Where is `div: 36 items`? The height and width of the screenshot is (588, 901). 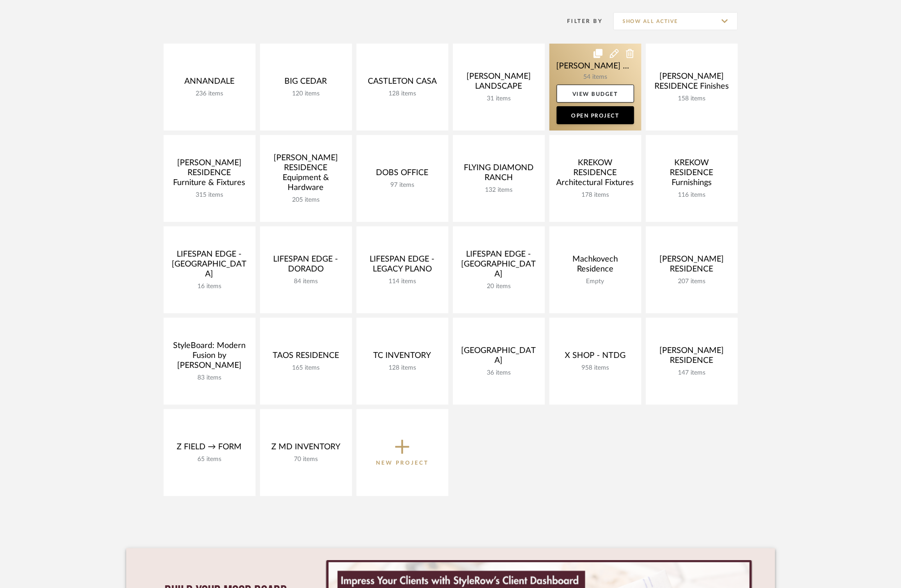
div: 36 items is located at coordinates (499, 373).